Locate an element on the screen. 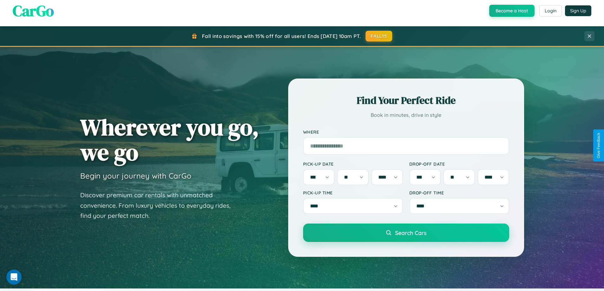 Image resolution: width=604 pixels, height=291 pixels. div: Give Feedback is located at coordinates (598, 145).